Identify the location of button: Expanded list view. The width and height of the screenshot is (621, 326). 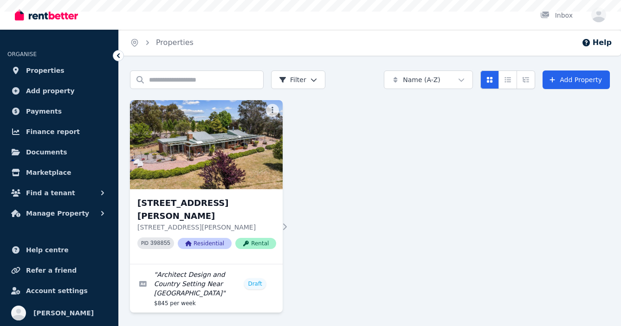
(526, 80).